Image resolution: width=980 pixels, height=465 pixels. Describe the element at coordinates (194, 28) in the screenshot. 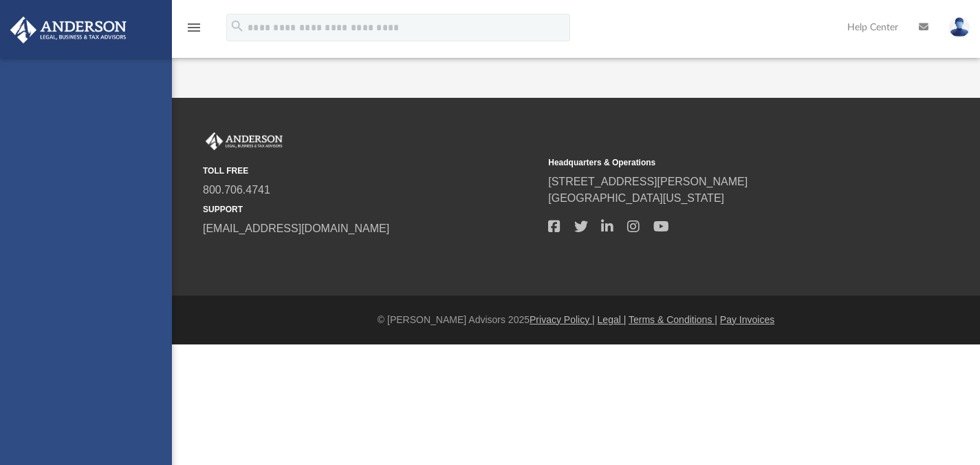

I see `i: menu` at that location.